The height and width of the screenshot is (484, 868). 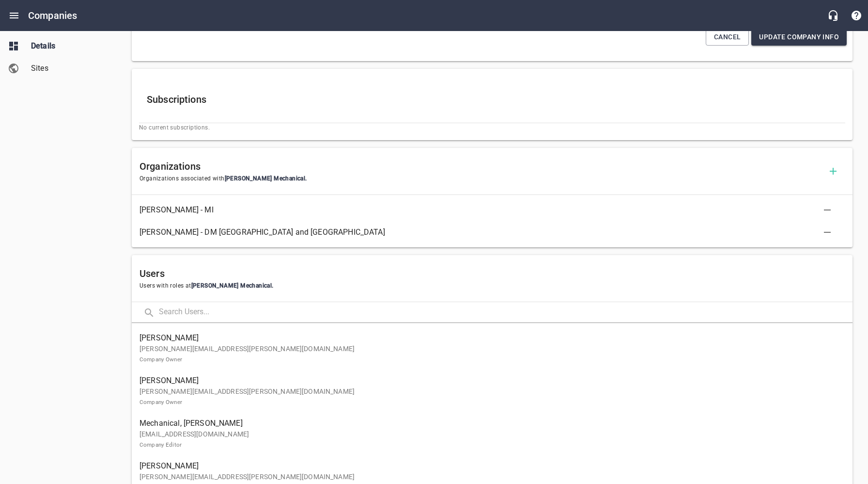 I want to click on span: Details, so click(x=68, y=46).